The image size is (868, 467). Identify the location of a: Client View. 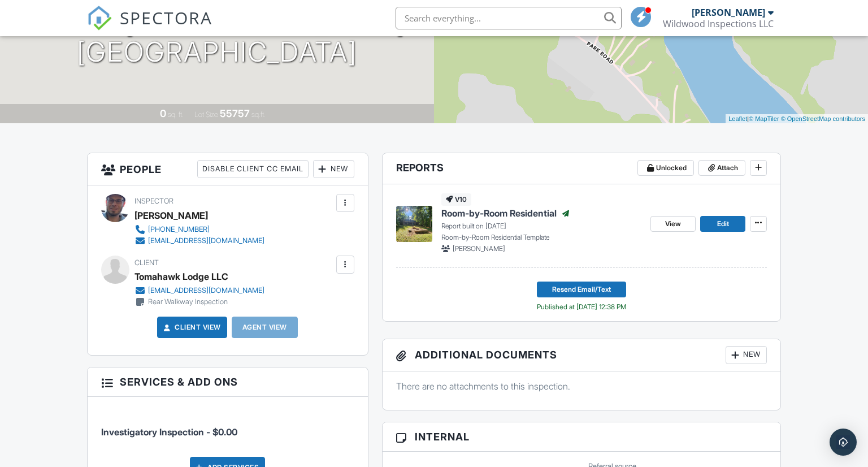
(191, 327).